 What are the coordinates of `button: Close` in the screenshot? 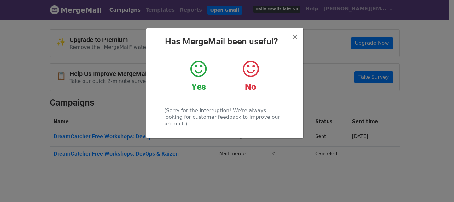 It's located at (295, 37).